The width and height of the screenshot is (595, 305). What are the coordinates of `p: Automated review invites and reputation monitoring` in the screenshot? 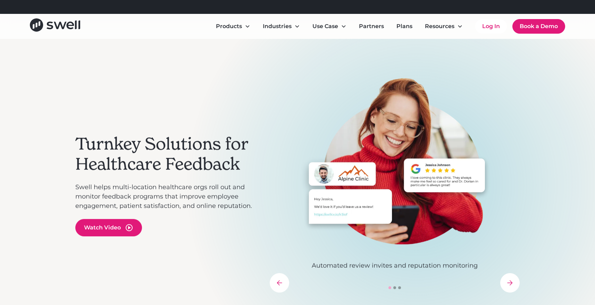 It's located at (395, 266).